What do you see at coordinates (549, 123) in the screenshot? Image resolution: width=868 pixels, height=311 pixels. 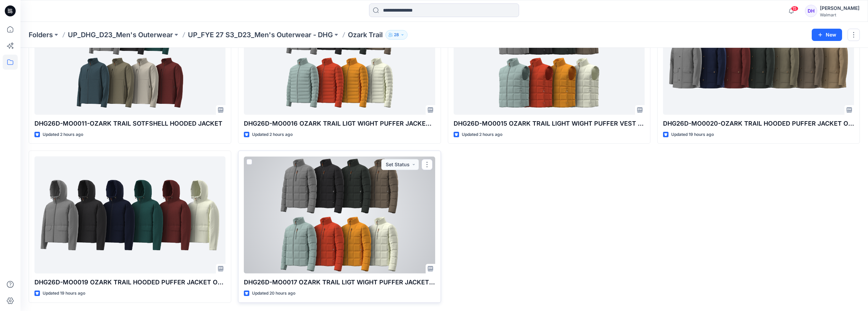 I see `p: DHG26D-MO0015 OZARK TRAIL LIGHT WIGHT PUFFER VEST OPT 2` at bounding box center [549, 123].